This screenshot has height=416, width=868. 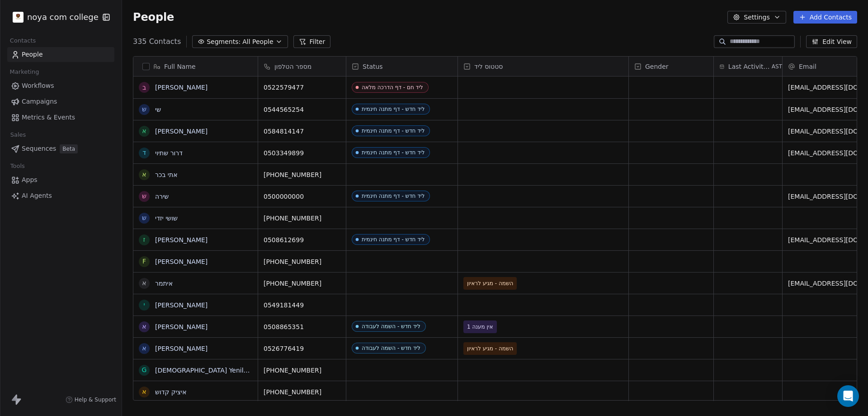 I want to click on div: Last Activity DateAST, so click(x=747, y=66).